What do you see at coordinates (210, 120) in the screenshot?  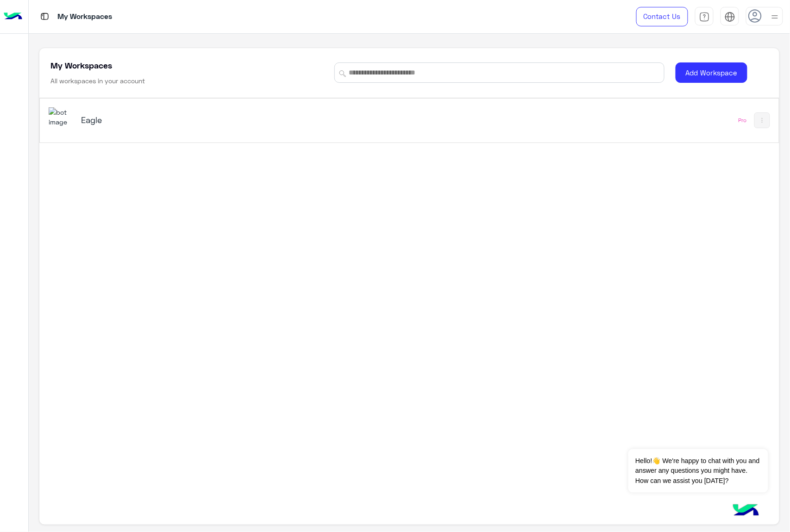 I see `h5: Eagle` at bounding box center [210, 120].